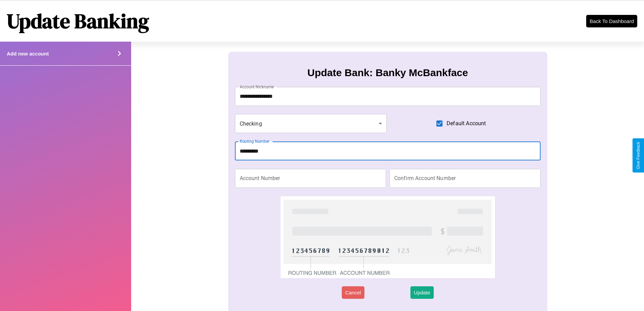 This screenshot has height=311, width=644. Describe the element at coordinates (422, 292) in the screenshot. I see `button: Update` at that location.